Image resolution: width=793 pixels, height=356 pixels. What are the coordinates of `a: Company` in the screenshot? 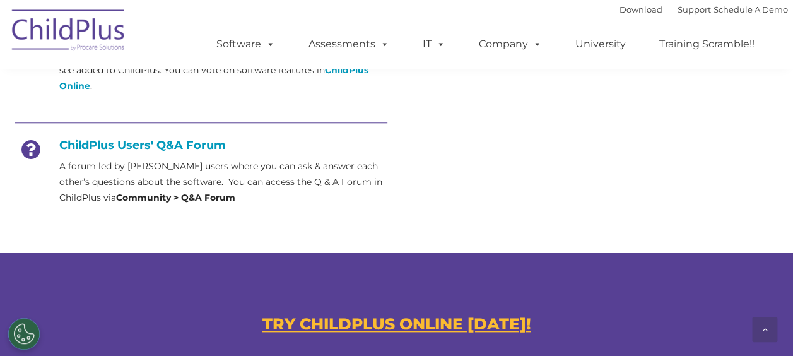 It's located at (511, 44).